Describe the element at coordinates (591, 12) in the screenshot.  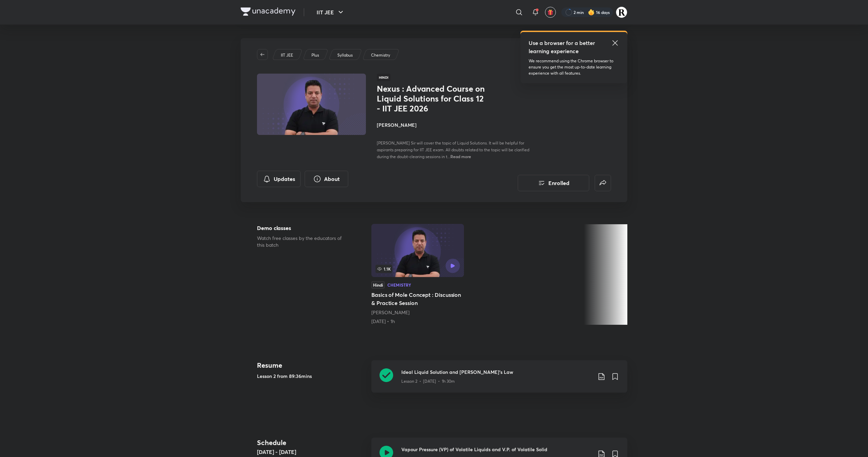
I see `img: streak` at that location.